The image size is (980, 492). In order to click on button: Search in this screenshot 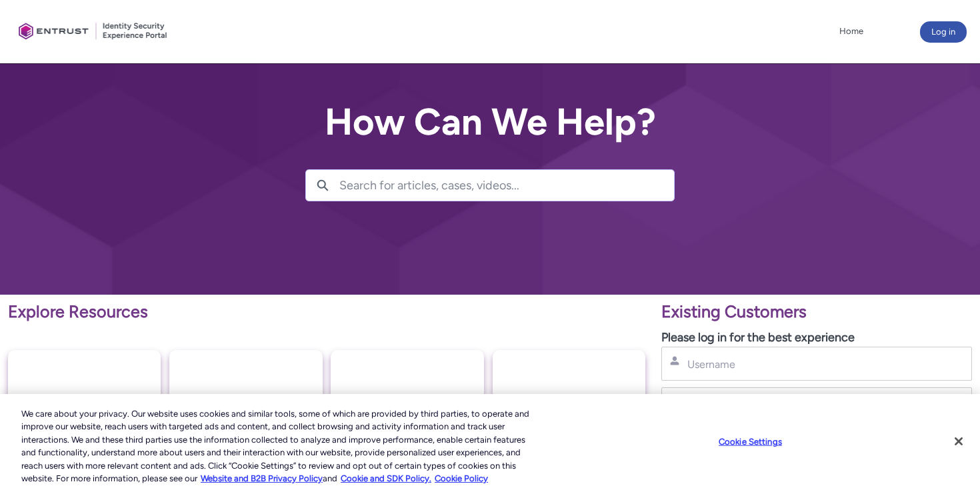, I will do `click(323, 186)`.